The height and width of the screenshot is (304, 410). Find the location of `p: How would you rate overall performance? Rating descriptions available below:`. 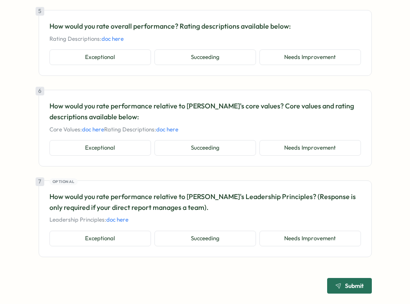

p: How would you rate overall performance? Rating descriptions available below: is located at coordinates (205, 26).